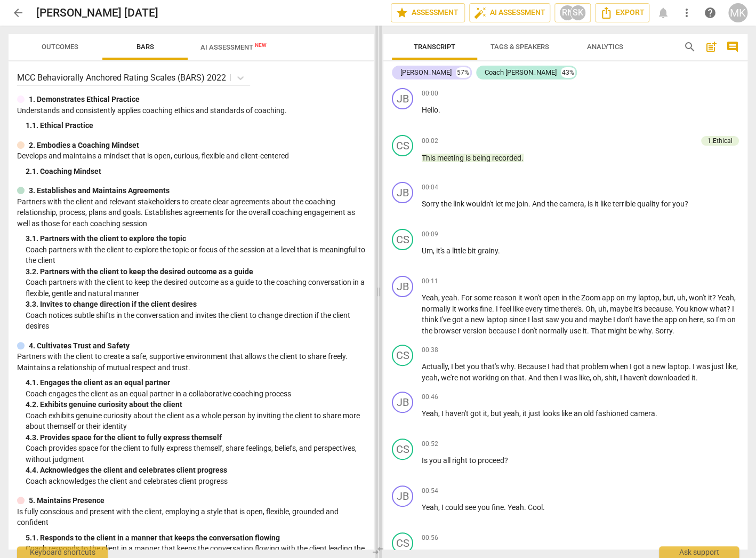  What do you see at coordinates (463, 73) in the screenshot?
I see `div: 57%` at bounding box center [463, 73].